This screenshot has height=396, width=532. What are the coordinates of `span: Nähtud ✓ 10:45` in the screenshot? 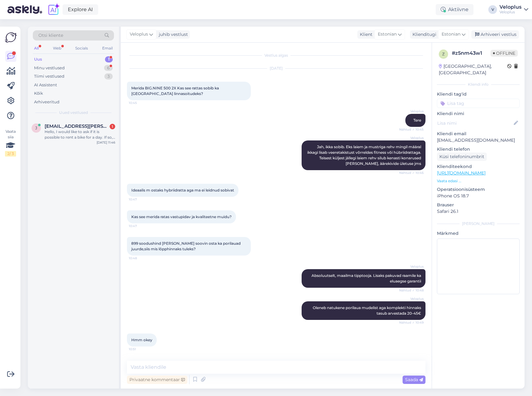 It's located at (411, 129).